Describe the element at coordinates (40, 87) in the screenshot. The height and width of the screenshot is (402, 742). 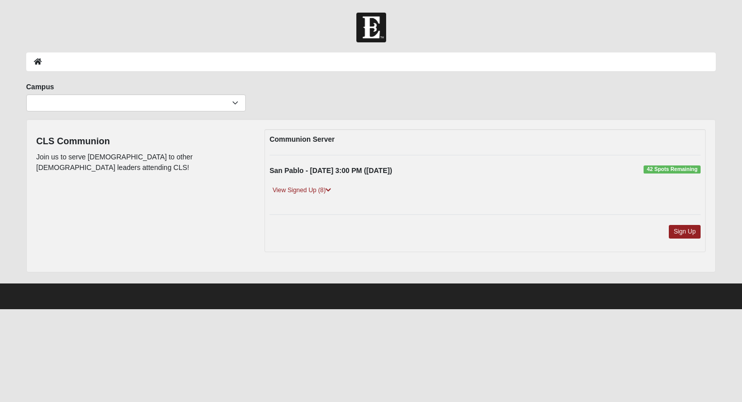
I see `label: Campus` at that location.